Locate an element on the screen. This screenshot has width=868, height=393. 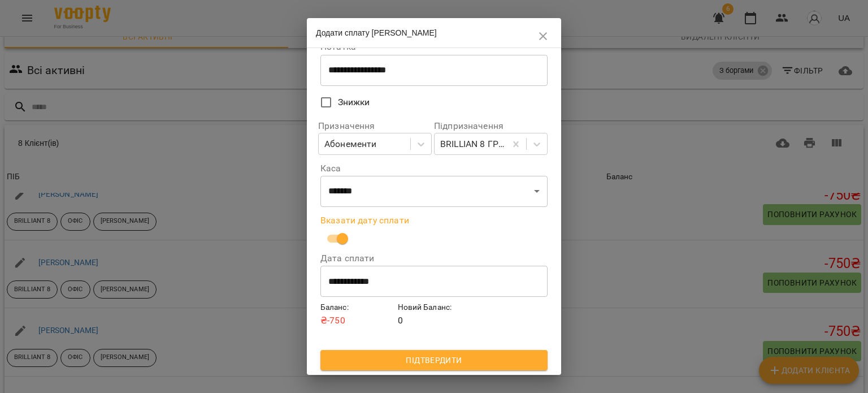
div: BRILLIAN 8 ГРУПА 1500 грн/ 8 занять is located at coordinates (473, 144).